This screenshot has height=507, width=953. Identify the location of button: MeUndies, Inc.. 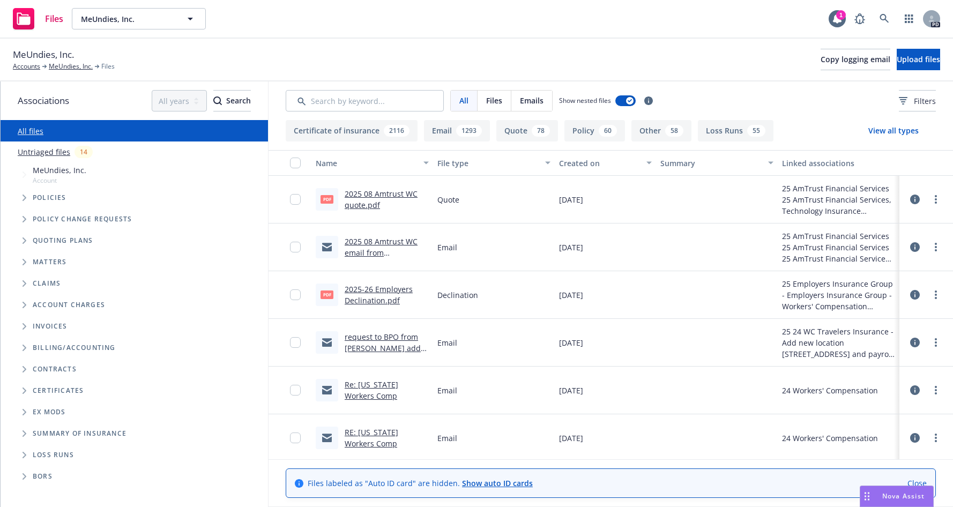
(139, 19).